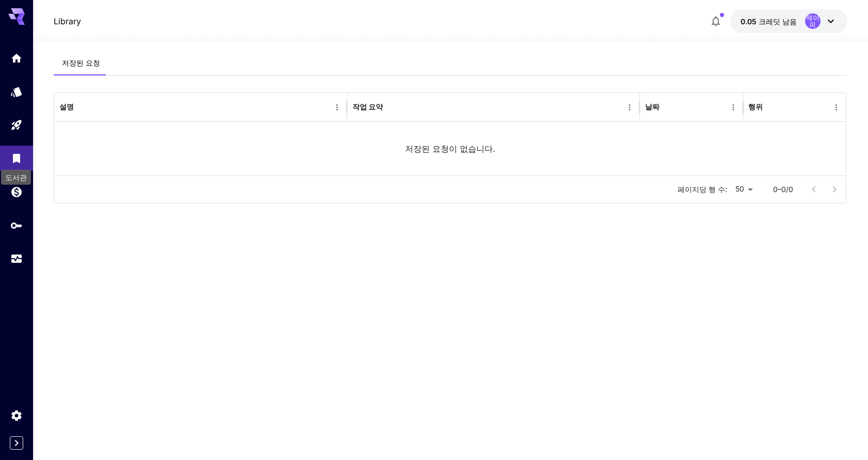 The image size is (868, 460). What do you see at coordinates (768, 22) in the screenshot?
I see `div: 0.05달러` at bounding box center [768, 22].